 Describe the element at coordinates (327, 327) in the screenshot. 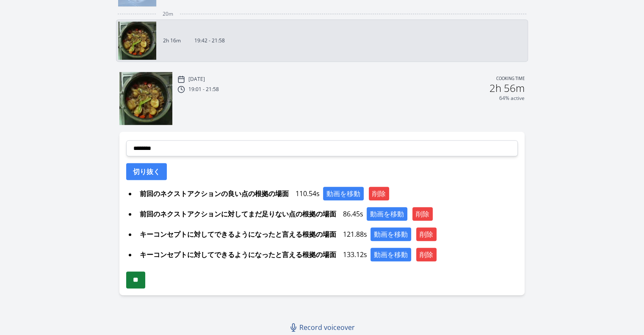

I see `span: Record voiceover` at that location.